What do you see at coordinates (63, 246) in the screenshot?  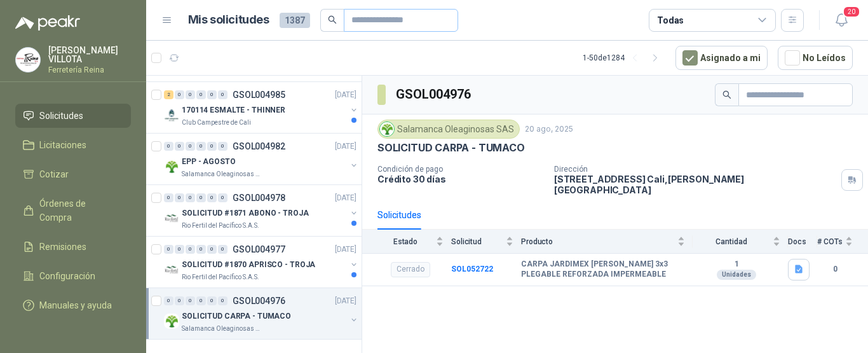 I see `span: Remisiones` at bounding box center [63, 246].